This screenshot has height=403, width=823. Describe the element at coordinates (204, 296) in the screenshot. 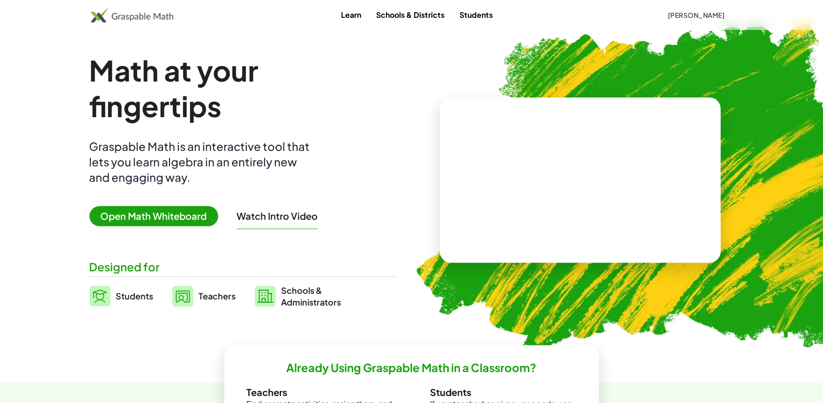

I see `a: Teachers` at that location.